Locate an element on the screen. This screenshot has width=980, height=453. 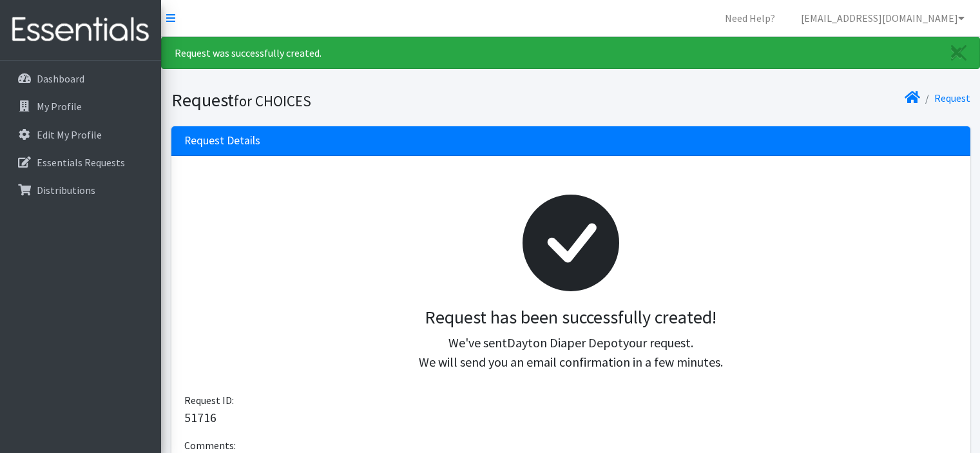
p: Distributions is located at coordinates (66, 190).